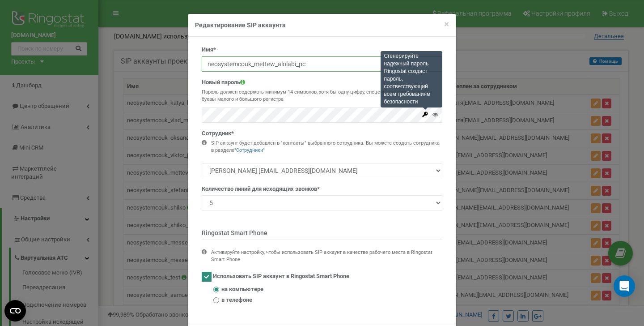 The width and height of the screenshot is (644, 326). I want to click on div: SIP аккаунт будет добавлен в "контакты" выбранного сотрудника. Вы можете создать сотрудника в раз..., so click(327, 146).